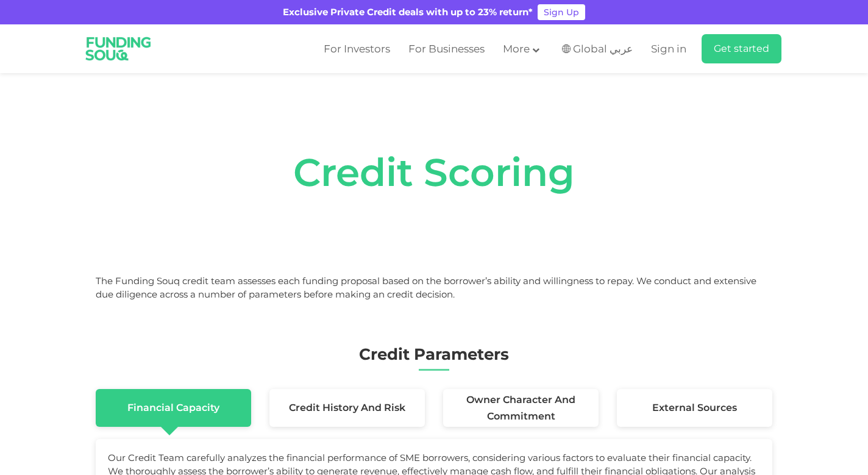 The width and height of the screenshot is (868, 475). Describe the element at coordinates (566, 49) in the screenshot. I see `img: SA Flag` at that location.